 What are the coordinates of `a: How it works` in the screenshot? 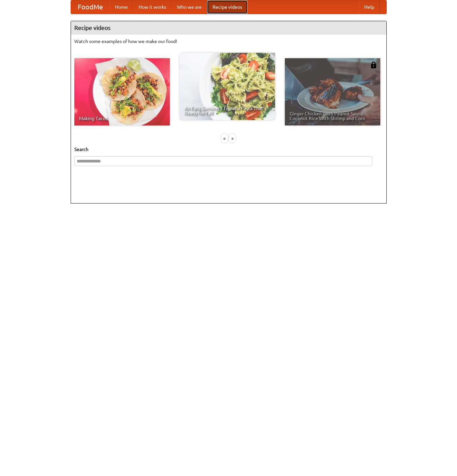 It's located at (152, 7).